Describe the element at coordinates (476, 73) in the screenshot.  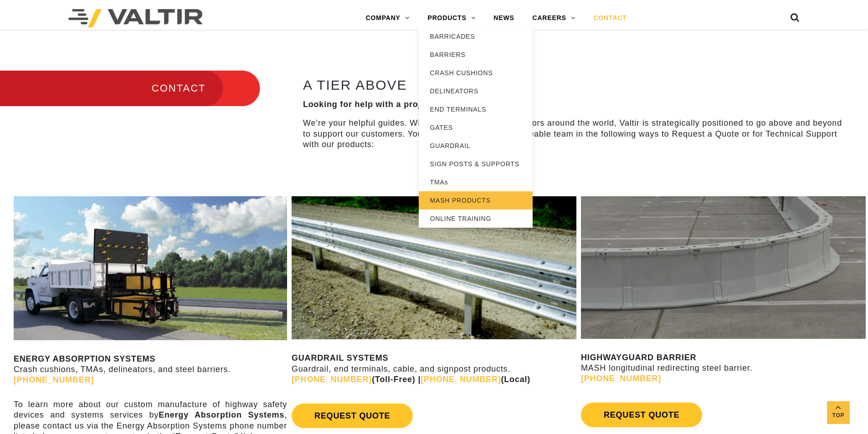
I see `a: CRASH CUSHIONS` at that location.